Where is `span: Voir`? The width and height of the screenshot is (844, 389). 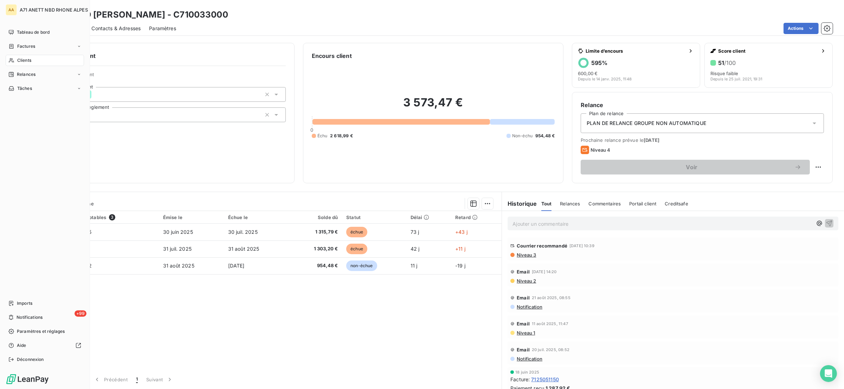
span: Voir is located at coordinates (691, 167).